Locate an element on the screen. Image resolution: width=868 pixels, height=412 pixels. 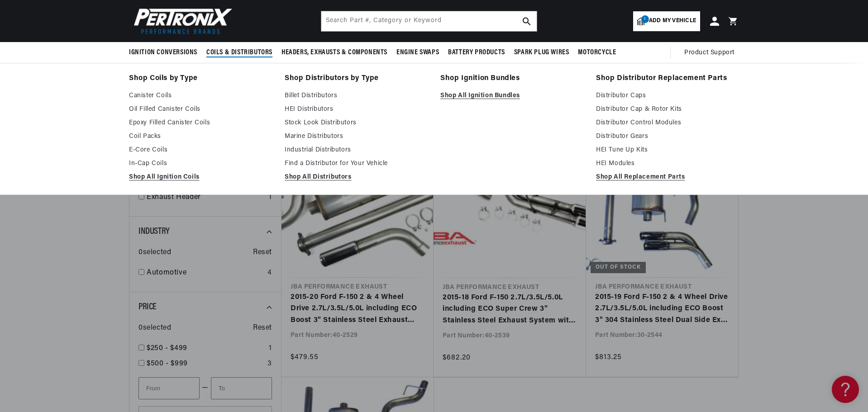
span: Battery Products is located at coordinates (477, 52).